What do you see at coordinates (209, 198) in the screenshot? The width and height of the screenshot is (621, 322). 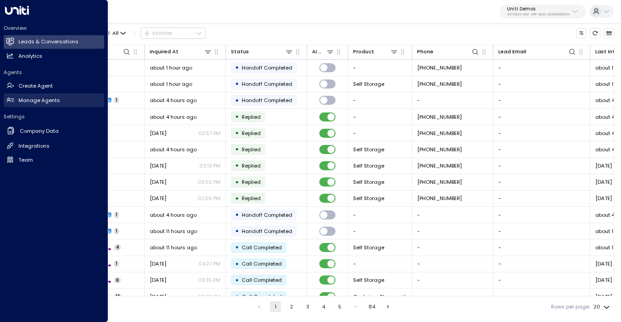 I see `p: 02:56 PM` at bounding box center [209, 198].